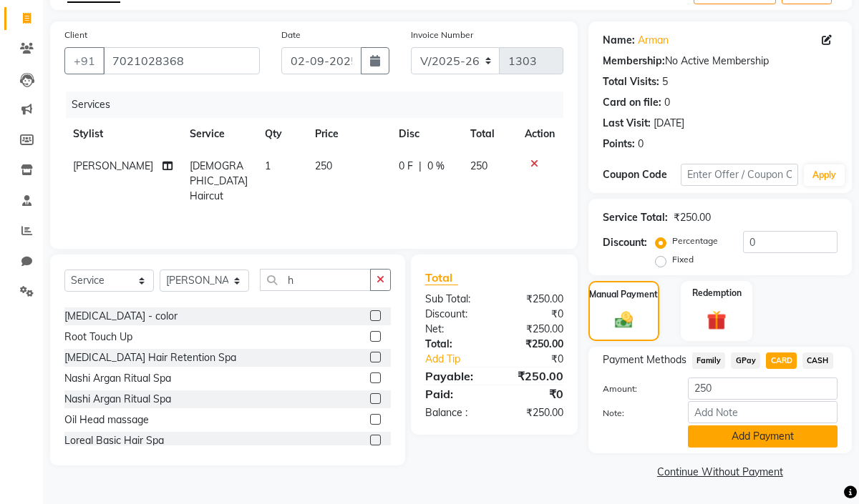 This screenshot has height=504, width=859. Describe the element at coordinates (454, 299) in the screenshot. I see `div: Sub Total:` at that location.